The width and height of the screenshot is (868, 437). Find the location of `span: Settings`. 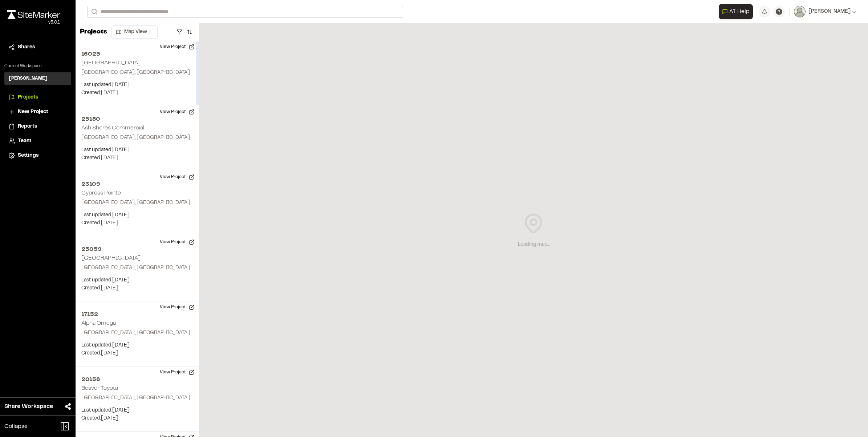

span: Settings is located at coordinates (28, 156).